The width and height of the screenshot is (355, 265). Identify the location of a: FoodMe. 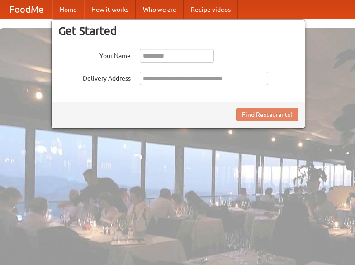
(26, 9).